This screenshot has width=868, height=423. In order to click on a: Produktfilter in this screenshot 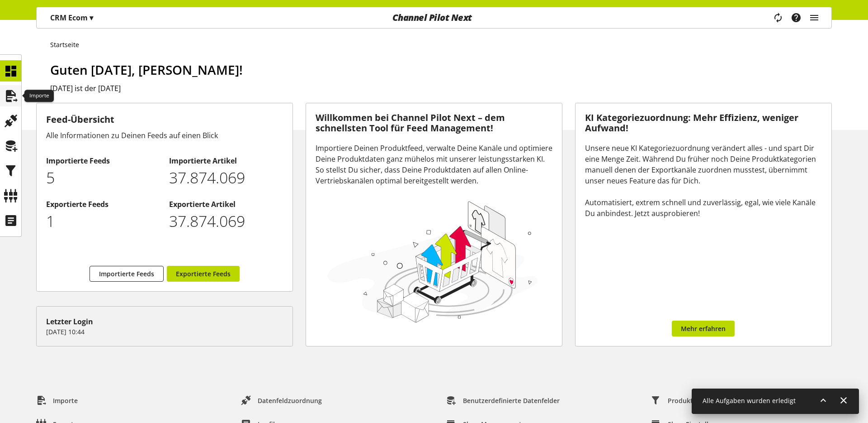, I will do `click(680, 400)`.